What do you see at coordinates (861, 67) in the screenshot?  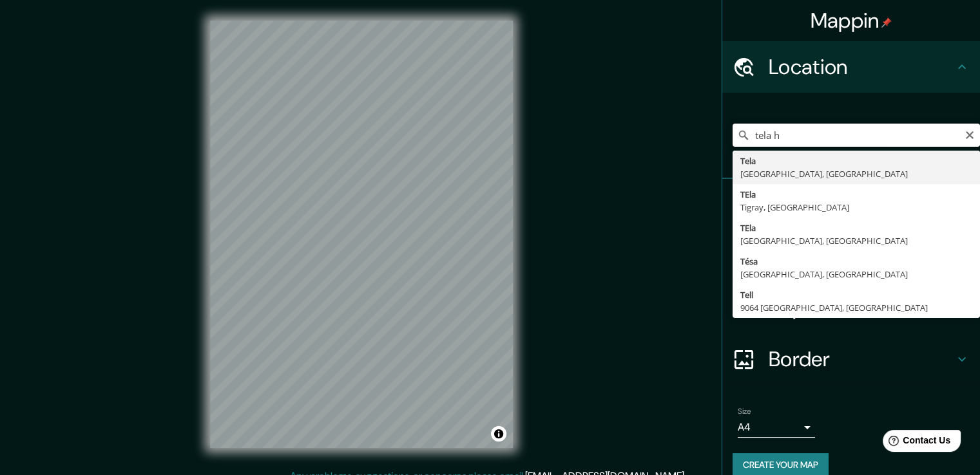 I see `h4: Location` at bounding box center [861, 67].